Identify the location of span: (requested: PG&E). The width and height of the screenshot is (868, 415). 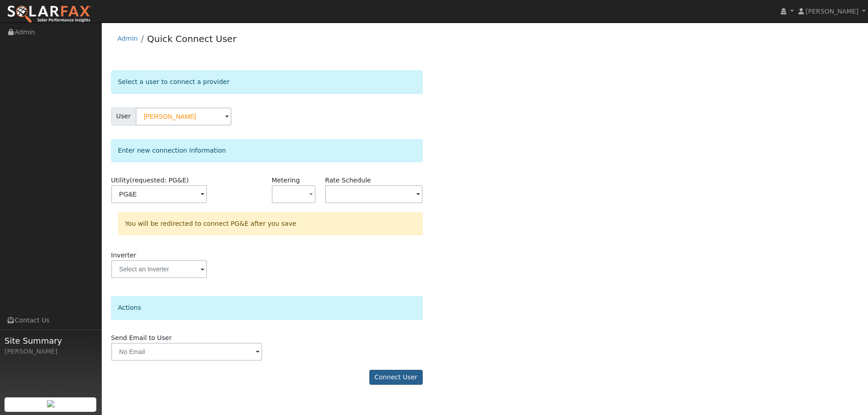
(159, 180).